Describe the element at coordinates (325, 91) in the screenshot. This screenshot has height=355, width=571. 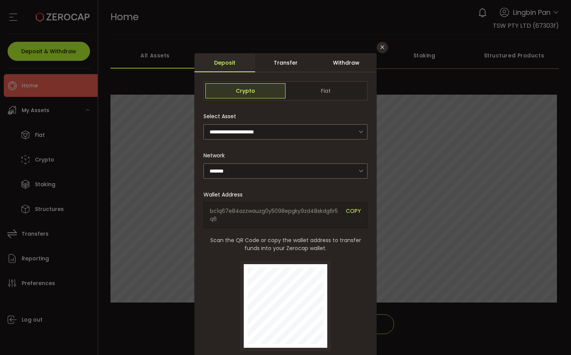
I see `span: Fiat` at that location.